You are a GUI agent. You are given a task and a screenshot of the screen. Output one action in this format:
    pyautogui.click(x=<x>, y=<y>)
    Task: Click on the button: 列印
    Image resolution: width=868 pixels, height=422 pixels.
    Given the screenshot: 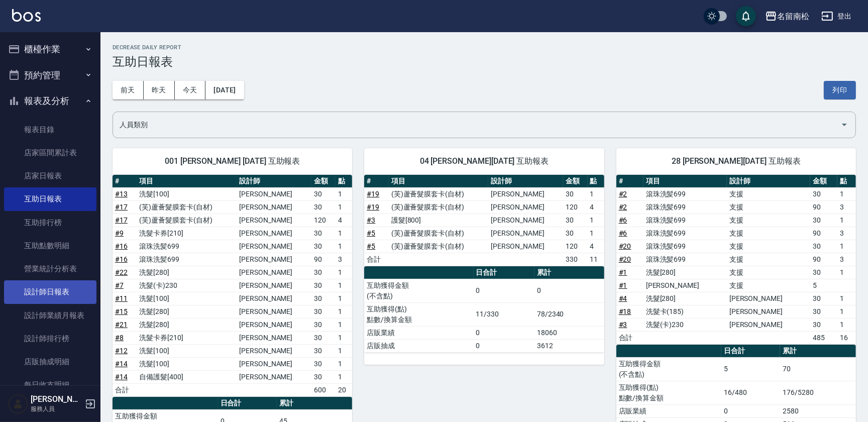 What is the action you would take?
    pyautogui.click(x=840, y=90)
    